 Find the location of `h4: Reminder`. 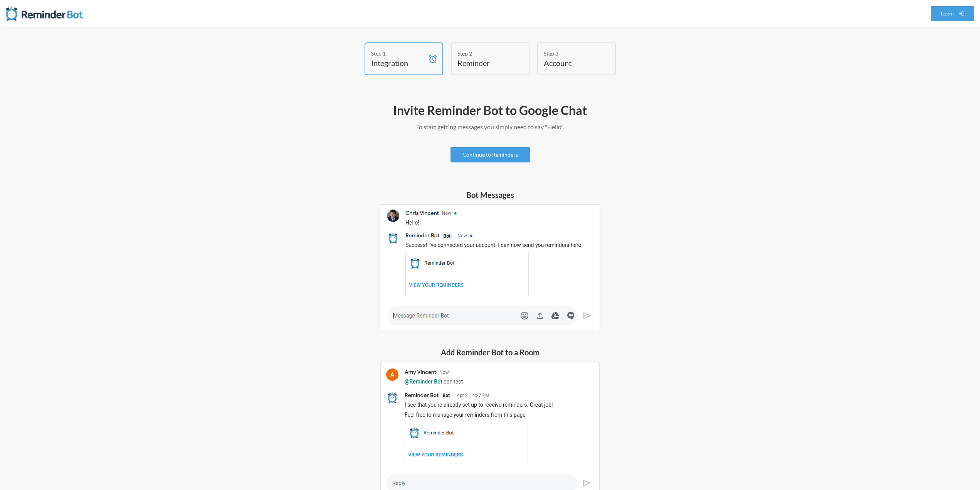

h4: Reminder is located at coordinates (485, 63).